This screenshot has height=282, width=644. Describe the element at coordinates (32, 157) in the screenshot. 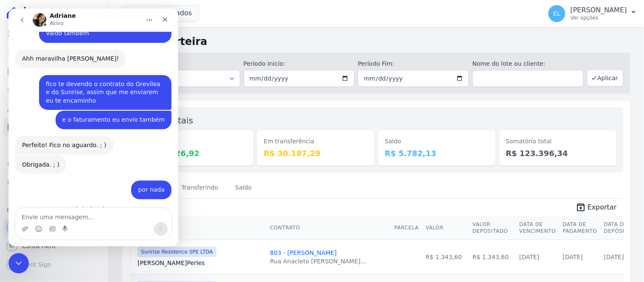

I see `div: Obrigada. ; )` at that location.